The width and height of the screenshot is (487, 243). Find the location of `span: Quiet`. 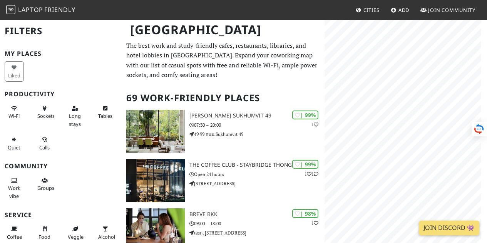

span: Quiet is located at coordinates (14, 147).